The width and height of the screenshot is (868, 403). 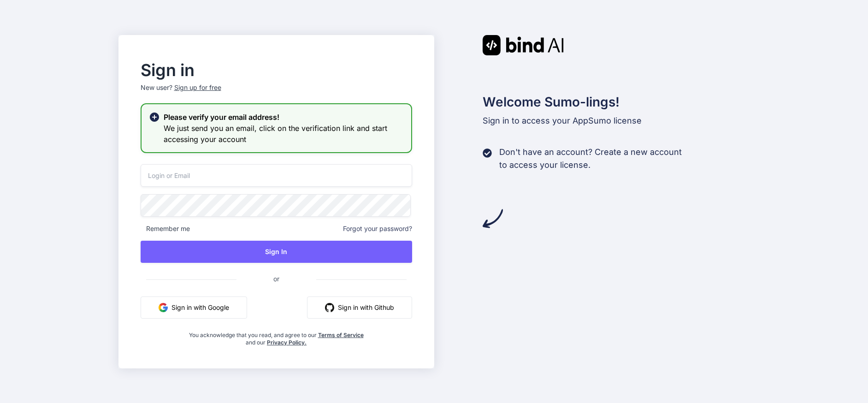 I want to click on span: Forgot your password?, so click(x=378, y=228).